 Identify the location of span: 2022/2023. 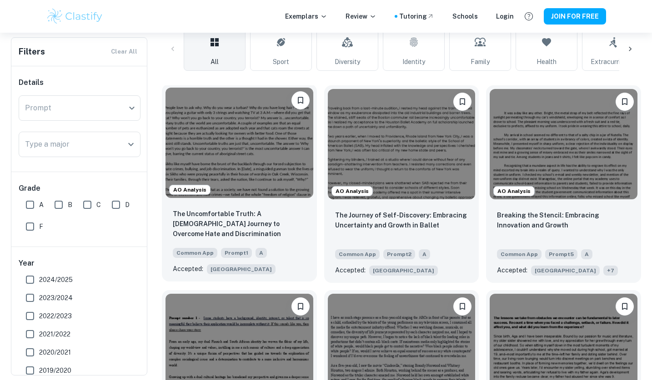
(55, 316).